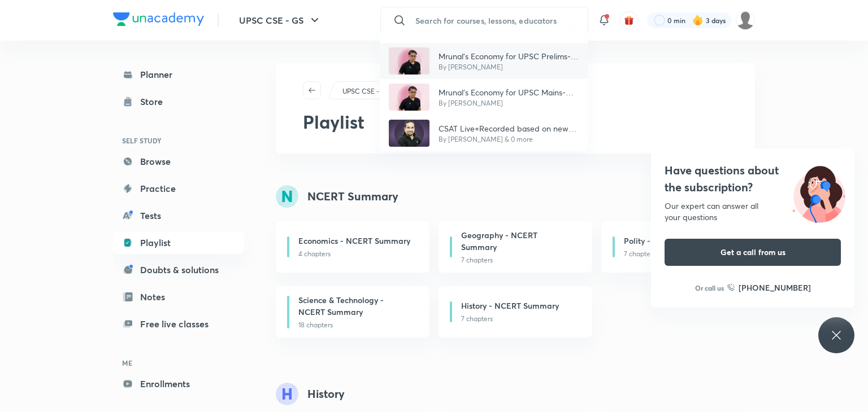  Describe the element at coordinates (709, 288) in the screenshot. I see `p: Or call us` at that location.